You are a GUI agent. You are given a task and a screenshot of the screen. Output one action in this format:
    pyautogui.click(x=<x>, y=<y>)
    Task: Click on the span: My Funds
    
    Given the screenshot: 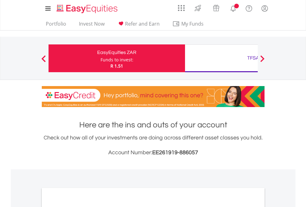 What is the action you would take?
    pyautogui.click(x=192, y=24)
    